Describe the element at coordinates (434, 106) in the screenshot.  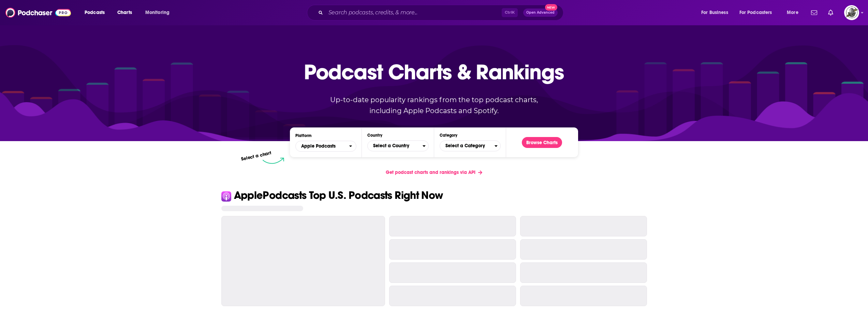
I see `p: Up-to-date popularity rankings from the top podcast charts, including Apple Podcasts and Spotify.` at that location.